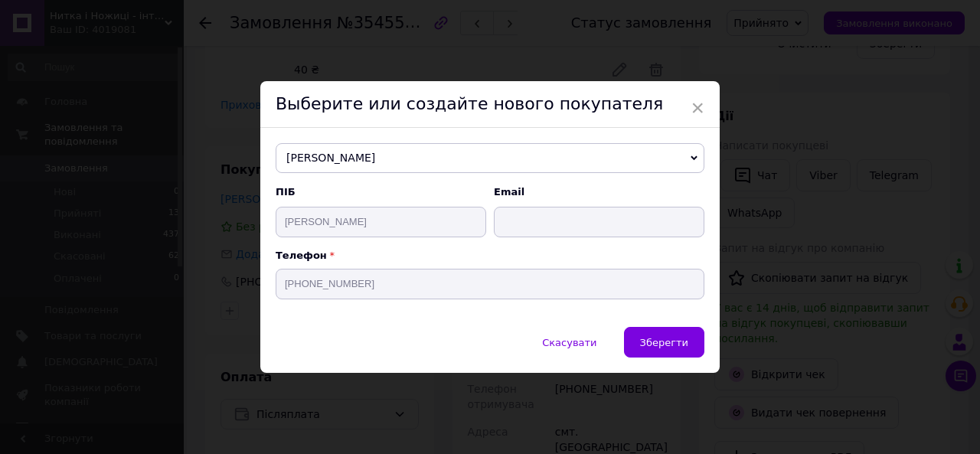 Image resolution: width=980 pixels, height=454 pixels. What do you see at coordinates (599, 192) in the screenshot?
I see `span: Email` at bounding box center [599, 192].